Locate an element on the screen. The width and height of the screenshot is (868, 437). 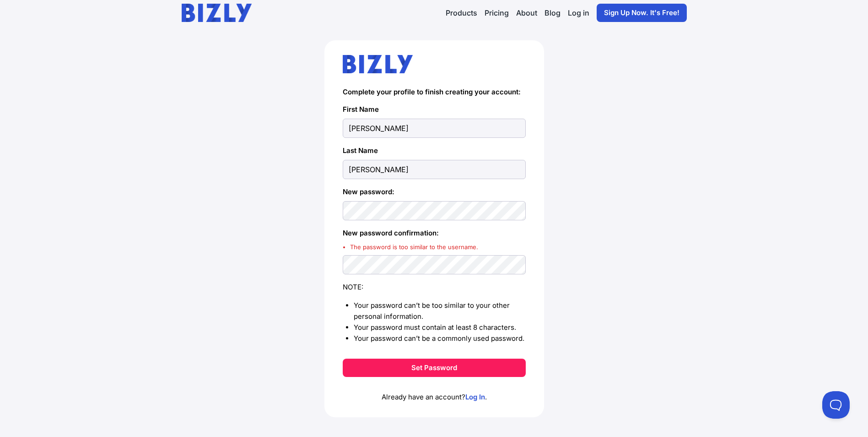
a: Pricing is located at coordinates (496, 13).